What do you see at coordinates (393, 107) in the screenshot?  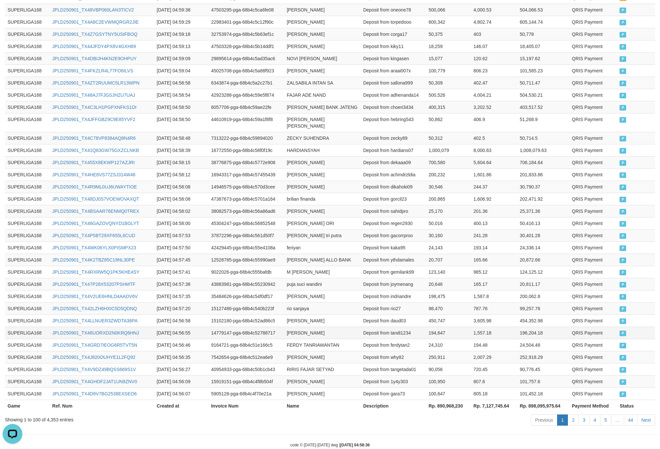 I see `td: Deposit from choeri3434` at bounding box center [393, 107].